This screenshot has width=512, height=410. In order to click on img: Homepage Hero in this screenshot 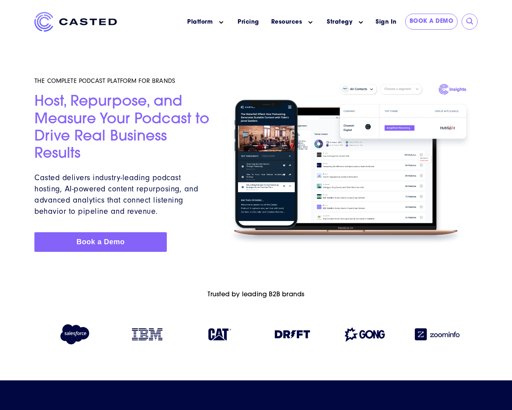, I will do `click(350, 164)`.